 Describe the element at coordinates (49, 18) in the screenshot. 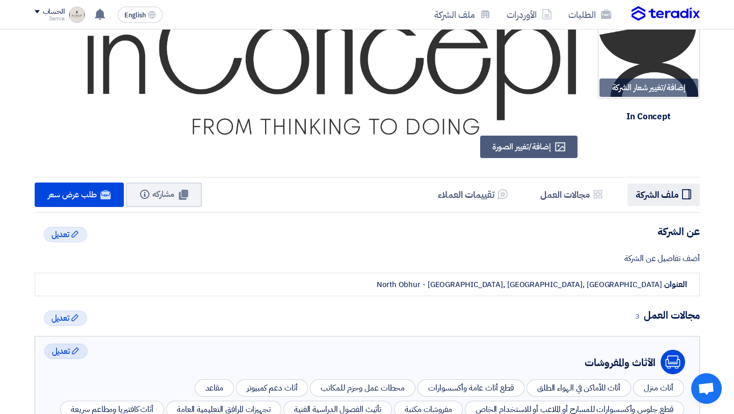

I see `div: Samia` at that location.